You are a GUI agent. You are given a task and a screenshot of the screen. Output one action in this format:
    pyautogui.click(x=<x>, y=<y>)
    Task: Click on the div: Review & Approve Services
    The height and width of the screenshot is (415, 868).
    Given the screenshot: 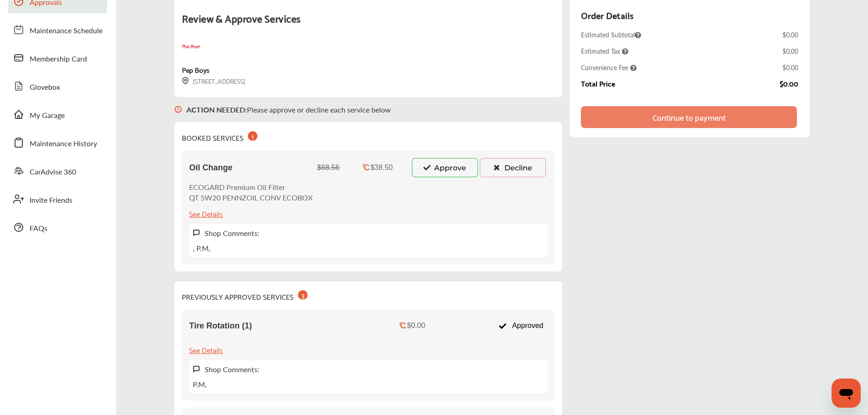 What is the action you would take?
    pyautogui.click(x=368, y=23)
    